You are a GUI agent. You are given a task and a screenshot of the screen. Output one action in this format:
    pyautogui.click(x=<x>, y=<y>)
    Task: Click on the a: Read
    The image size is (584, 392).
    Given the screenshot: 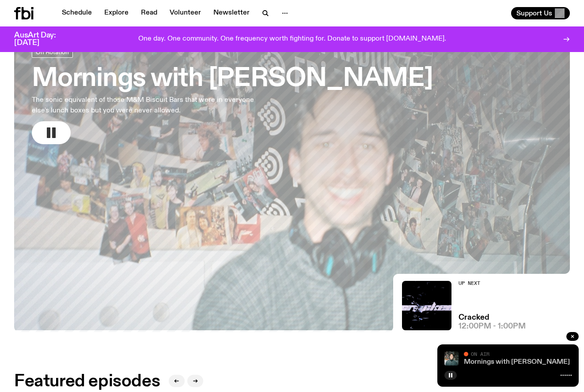 What is the action you would take?
    pyautogui.click(x=149, y=13)
    